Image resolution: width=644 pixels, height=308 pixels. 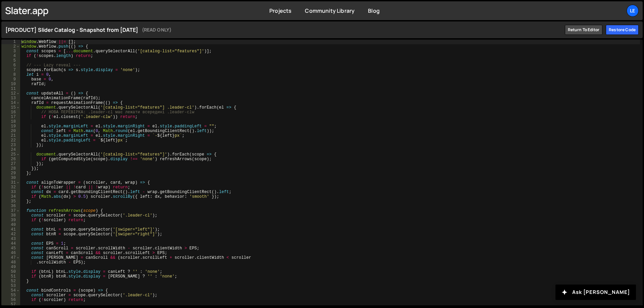 What do you see at coordinates (11, 150) in the screenshot?
I see `div: 24` at bounding box center [11, 150].